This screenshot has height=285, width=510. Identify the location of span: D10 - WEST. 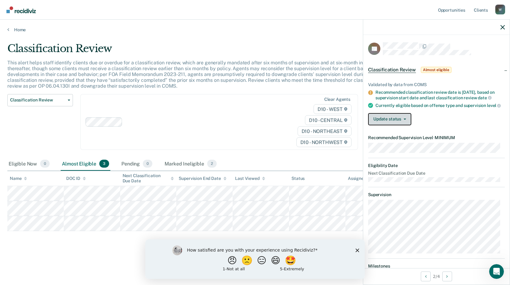
(333, 109).